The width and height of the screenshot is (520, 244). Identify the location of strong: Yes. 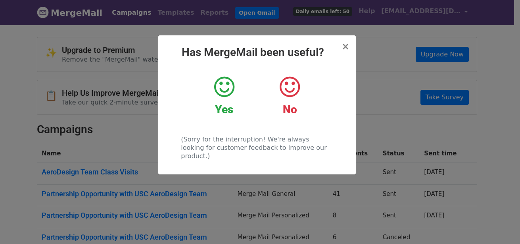
(224, 109).